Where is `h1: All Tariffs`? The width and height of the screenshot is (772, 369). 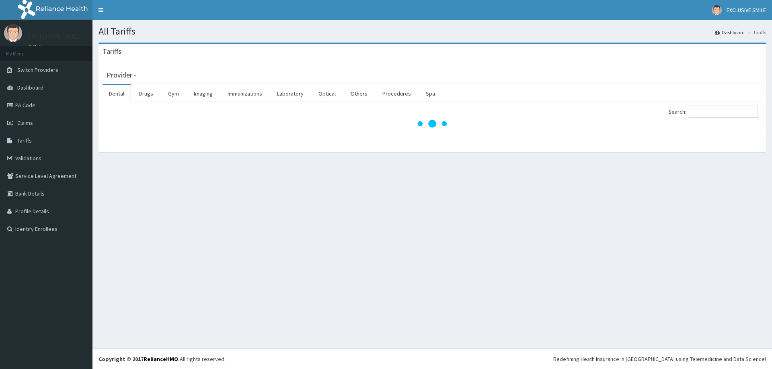 h1: All Tariffs is located at coordinates (432, 31).